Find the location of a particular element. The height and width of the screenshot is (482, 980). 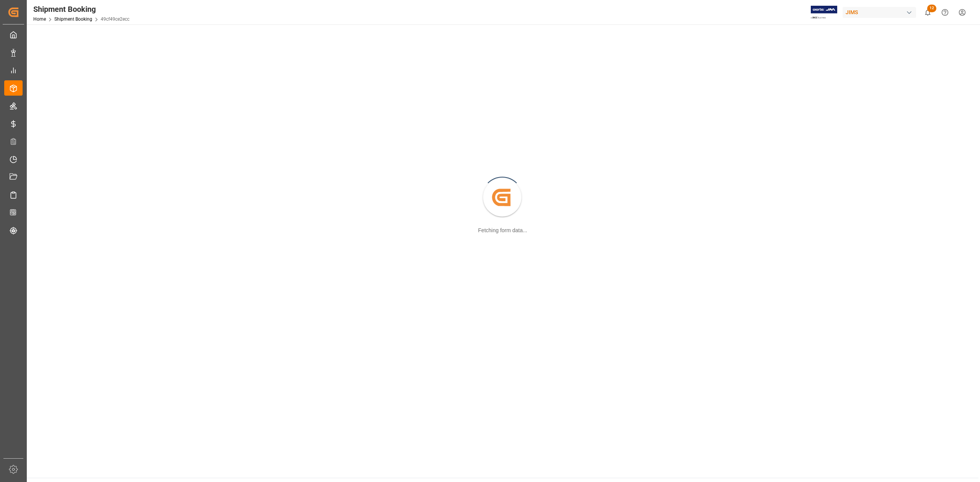

div: Fetching form data... is located at coordinates (502, 230).